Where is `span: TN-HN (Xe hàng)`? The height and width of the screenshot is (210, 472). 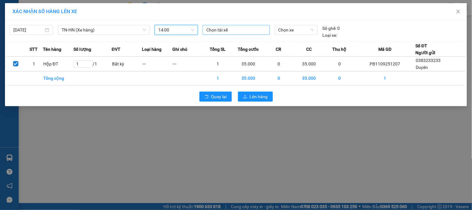 span: TN-HN (Xe hàng) is located at coordinates (104, 30).